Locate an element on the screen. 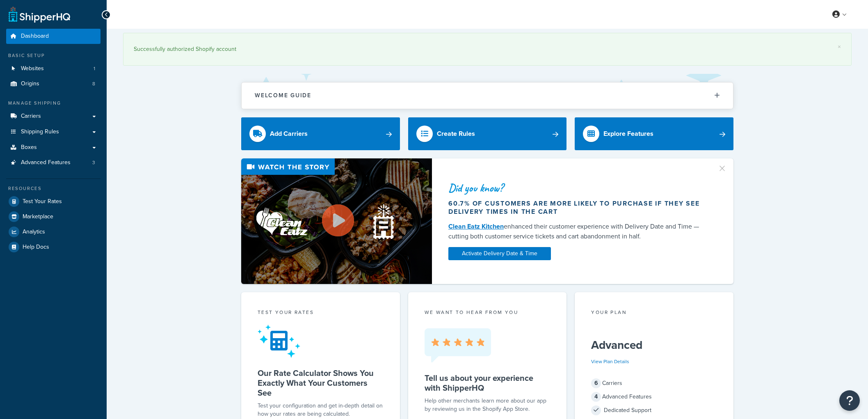 This screenshot has height=419, width=868. a: Advanced Features3 is located at coordinates (54, 163).